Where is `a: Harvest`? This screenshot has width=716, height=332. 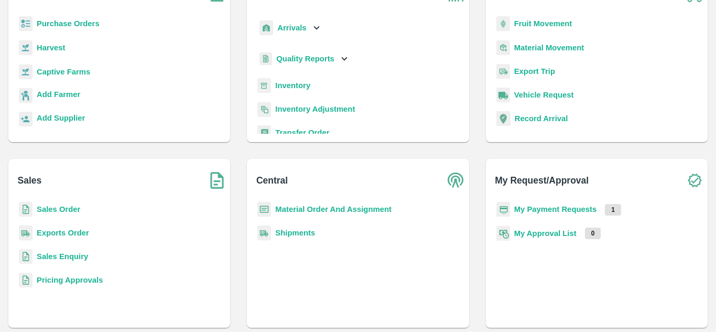 a: Harvest is located at coordinates (51, 48).